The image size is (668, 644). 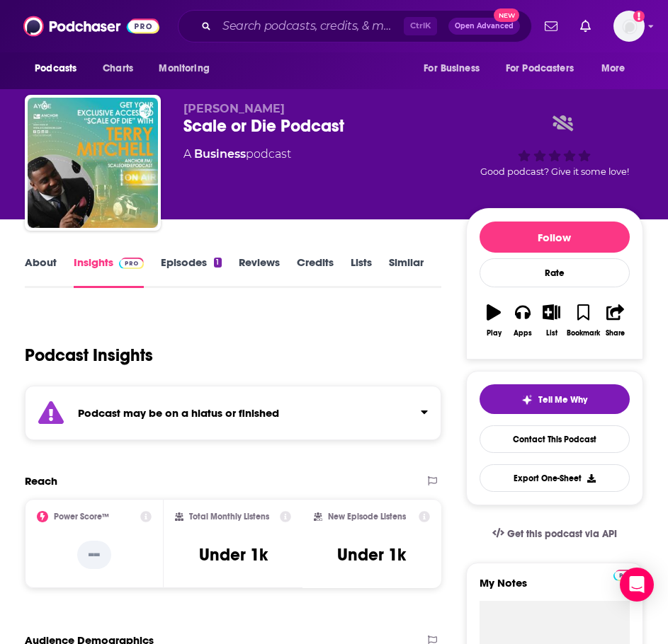 I want to click on span: Get this podcast via API, so click(x=562, y=534).